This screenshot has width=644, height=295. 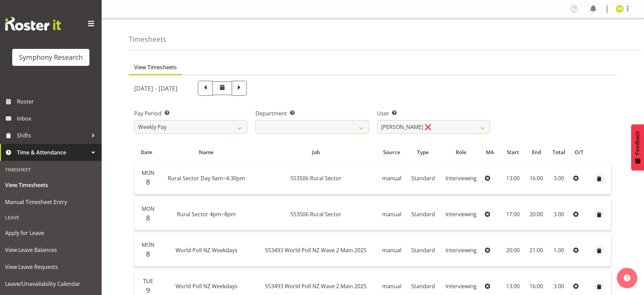 What do you see at coordinates (51, 185) in the screenshot?
I see `a: View Timesheets` at bounding box center [51, 185].